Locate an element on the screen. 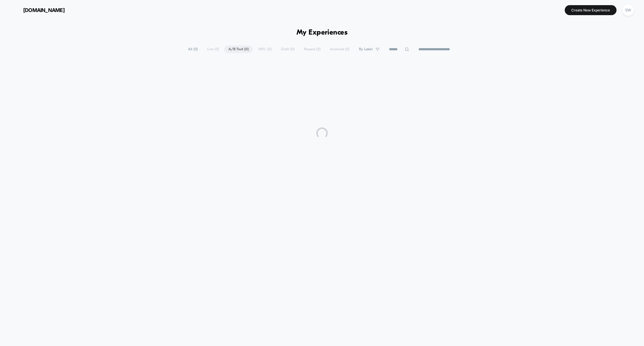 The image size is (644, 346). span: By Label is located at coordinates (366, 49).